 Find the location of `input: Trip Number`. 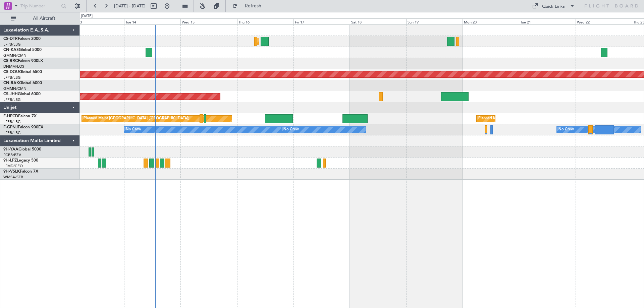

input: Trip Number is located at coordinates (40, 6).